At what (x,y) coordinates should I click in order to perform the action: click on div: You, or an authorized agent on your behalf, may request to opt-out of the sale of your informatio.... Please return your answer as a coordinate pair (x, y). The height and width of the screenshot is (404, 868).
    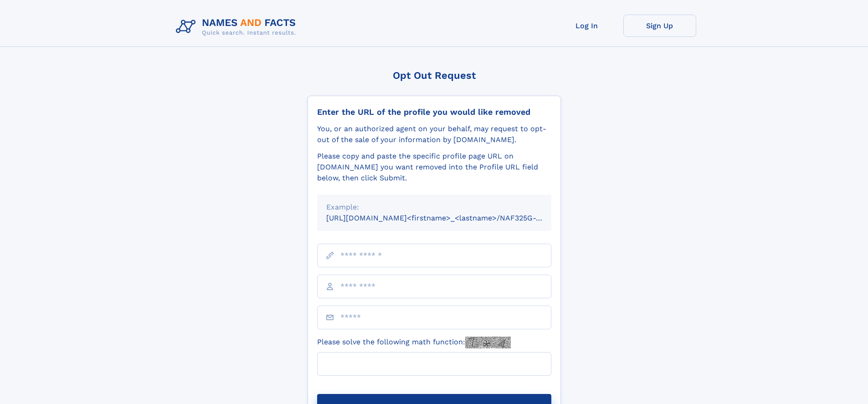
    Looking at the image, I should click on (434, 134).